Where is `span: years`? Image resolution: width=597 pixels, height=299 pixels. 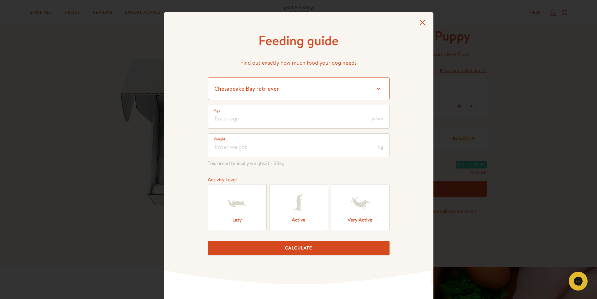
span: years is located at coordinates (377, 118).